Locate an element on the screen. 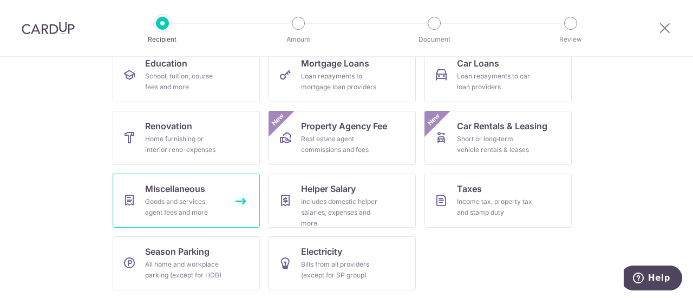 Image resolution: width=693 pixels, height=298 pixels. span: Season Parking is located at coordinates (177, 252).